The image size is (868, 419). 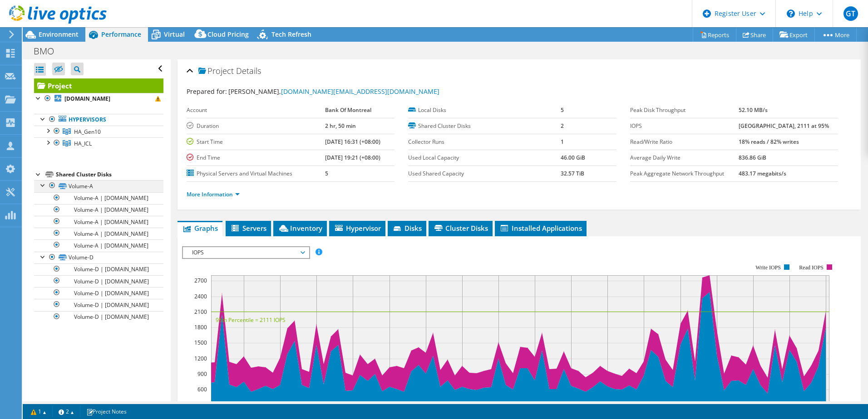 What do you see at coordinates (768, 268) in the screenshot?
I see `text: Write IOPS` at bounding box center [768, 268].